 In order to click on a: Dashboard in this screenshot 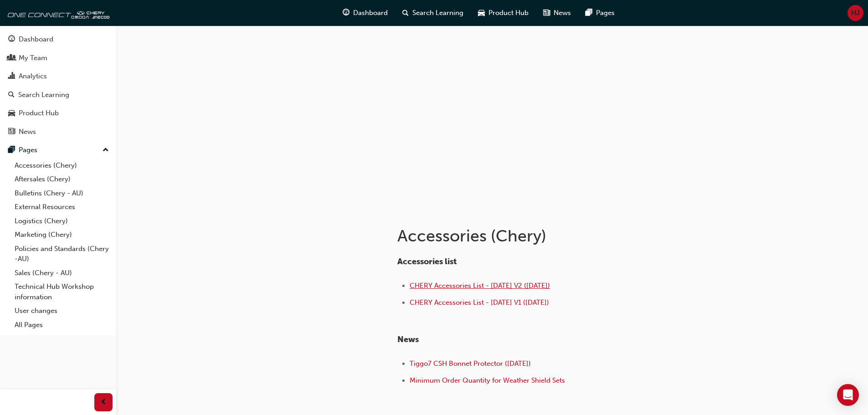, I will do `click(58, 39)`.